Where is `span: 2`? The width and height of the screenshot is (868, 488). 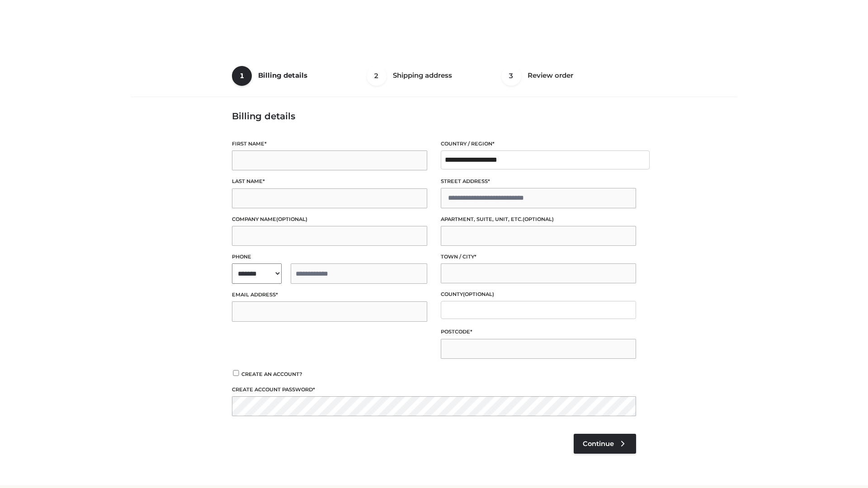
span: 2 is located at coordinates (377, 76).